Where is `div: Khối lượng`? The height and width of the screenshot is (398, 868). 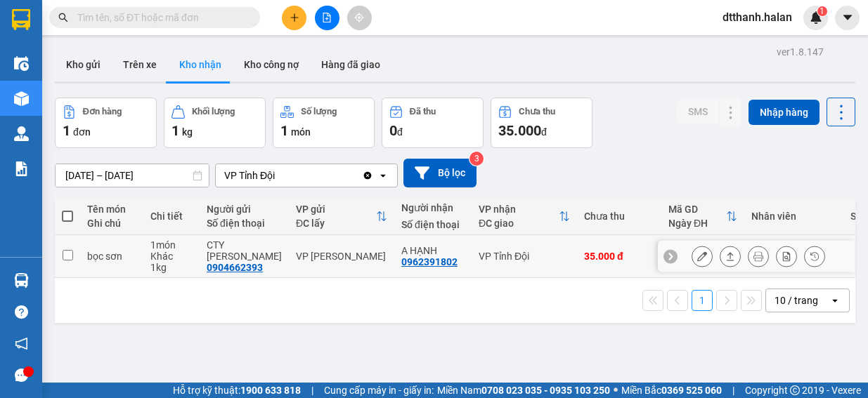
div: Khối lượng is located at coordinates (213, 112).